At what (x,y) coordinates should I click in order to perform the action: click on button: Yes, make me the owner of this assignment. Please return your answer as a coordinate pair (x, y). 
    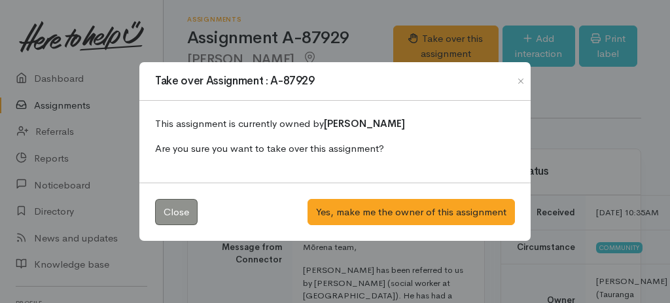
    Looking at the image, I should click on (411, 212).